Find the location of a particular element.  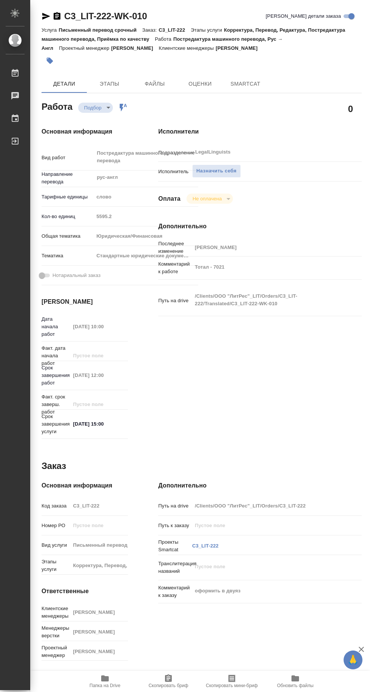

p: Общая тематика is located at coordinates (68, 236).